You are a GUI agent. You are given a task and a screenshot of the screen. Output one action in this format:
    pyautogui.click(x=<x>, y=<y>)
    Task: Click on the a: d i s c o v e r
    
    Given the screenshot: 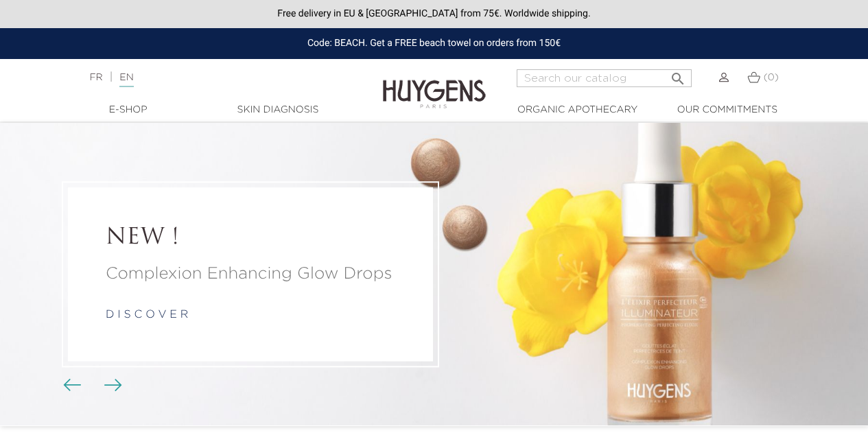 What is the action you would take?
    pyautogui.click(x=147, y=315)
    